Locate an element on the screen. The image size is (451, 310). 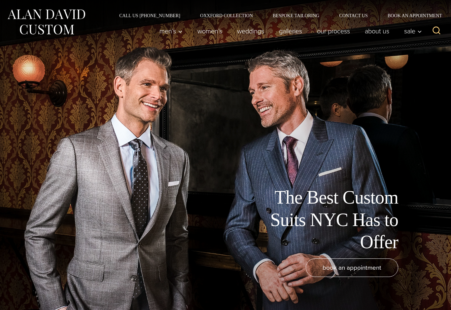
a: Women’s is located at coordinates (210, 31).